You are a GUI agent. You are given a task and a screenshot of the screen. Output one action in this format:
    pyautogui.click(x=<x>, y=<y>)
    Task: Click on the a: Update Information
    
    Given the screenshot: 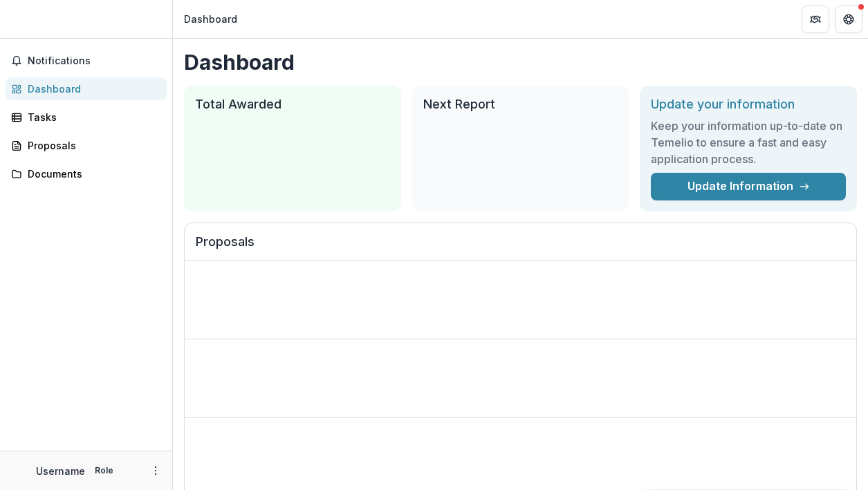 What is the action you would take?
    pyautogui.click(x=748, y=187)
    